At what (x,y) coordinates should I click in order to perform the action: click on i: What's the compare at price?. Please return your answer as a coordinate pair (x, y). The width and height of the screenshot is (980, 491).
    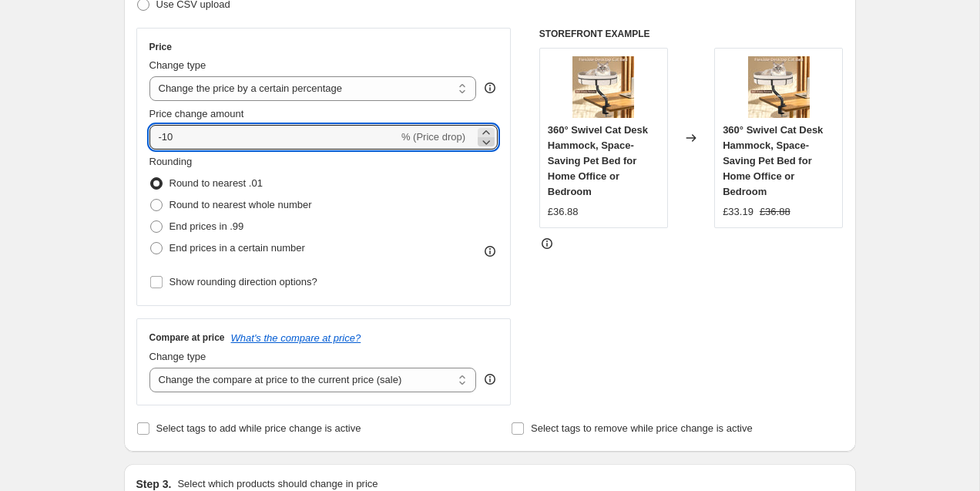
    Looking at the image, I should click on (296, 338).